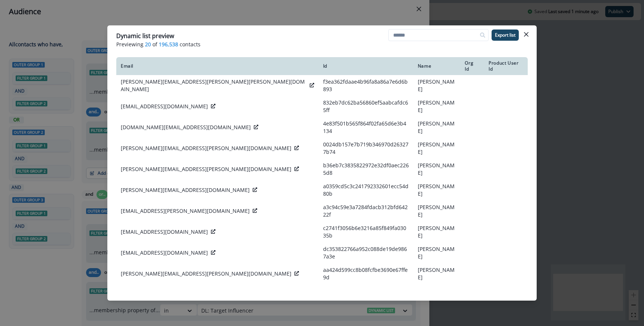 This screenshot has width=644, height=326. Describe the element at coordinates (145, 36) in the screenshot. I see `p: Dynamic list preview` at that location.